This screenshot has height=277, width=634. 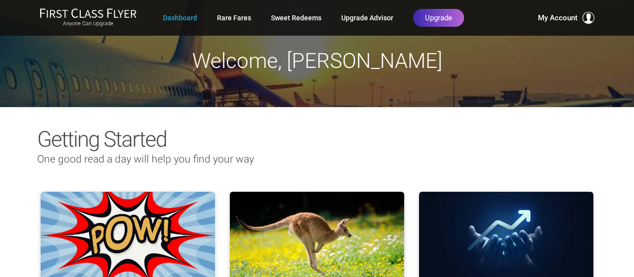 I want to click on small: Anyone Can Upgrade, so click(x=88, y=24).